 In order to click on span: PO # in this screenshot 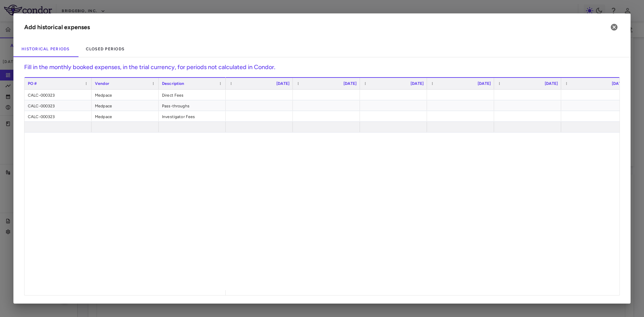, I will do `click(32, 84)`.